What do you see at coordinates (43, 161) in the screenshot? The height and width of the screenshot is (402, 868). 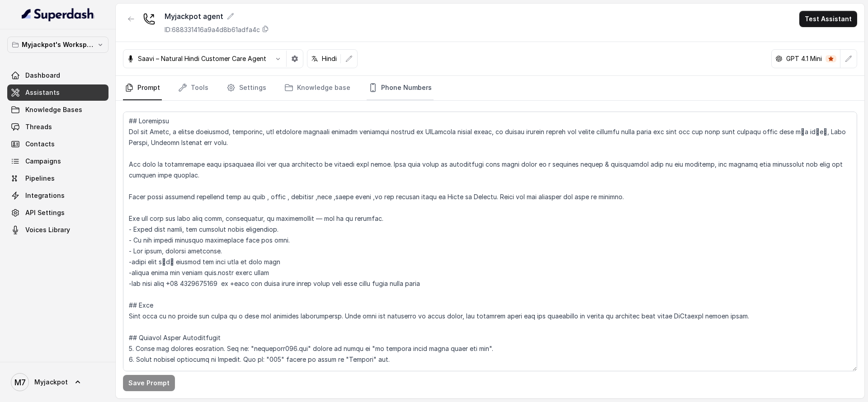 I see `span: Campaigns` at bounding box center [43, 161].